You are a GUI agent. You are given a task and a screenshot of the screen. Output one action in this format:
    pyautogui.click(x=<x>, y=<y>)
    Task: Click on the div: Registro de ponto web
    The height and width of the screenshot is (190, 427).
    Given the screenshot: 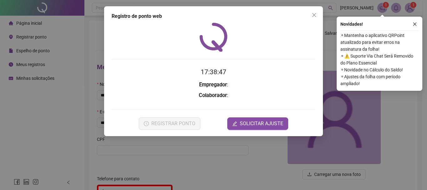 What is the action you would take?
    pyautogui.click(x=213, y=16)
    